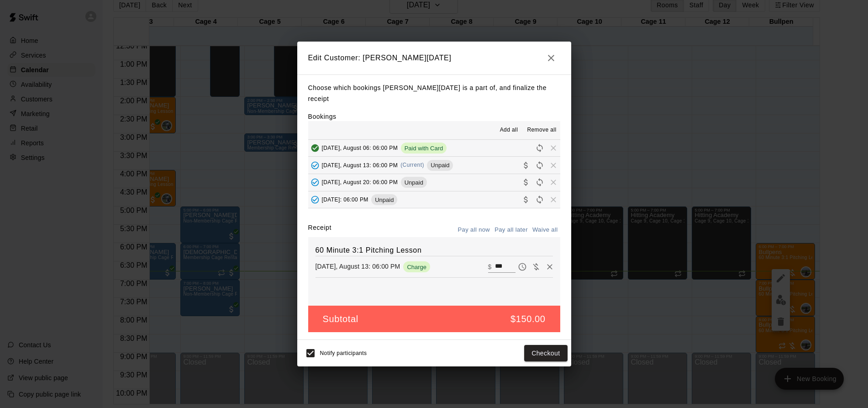 The width and height of the screenshot is (868, 408). Describe the element at coordinates (322, 116) in the screenshot. I see `label: Bookings` at that location.